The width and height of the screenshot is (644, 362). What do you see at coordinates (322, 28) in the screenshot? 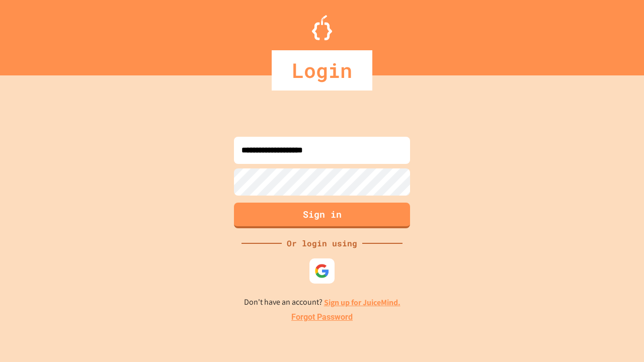
I see `img: Logo.svg` at bounding box center [322, 28].